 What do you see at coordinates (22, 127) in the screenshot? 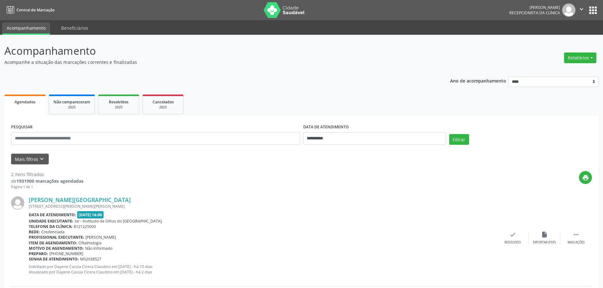
I see `label: PESQUISAR` at bounding box center [22, 127].